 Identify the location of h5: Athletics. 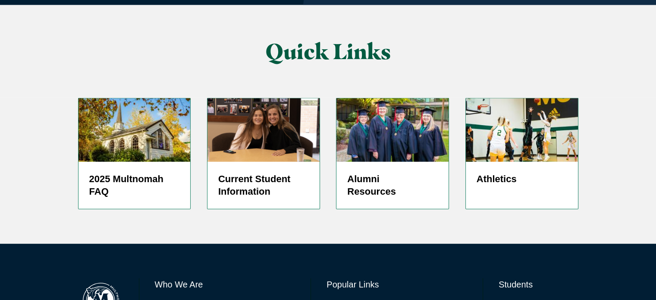
(522, 179).